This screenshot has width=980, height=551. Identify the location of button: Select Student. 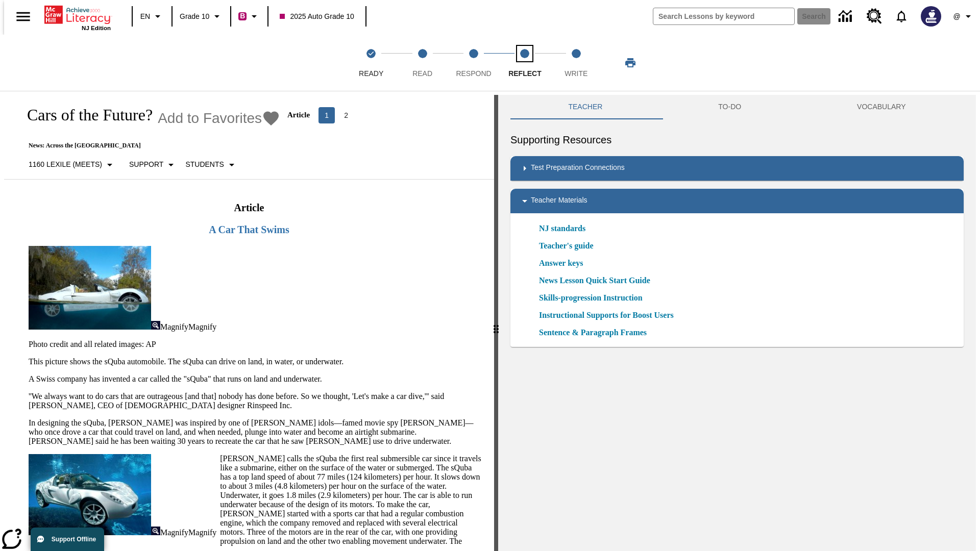
(211, 165).